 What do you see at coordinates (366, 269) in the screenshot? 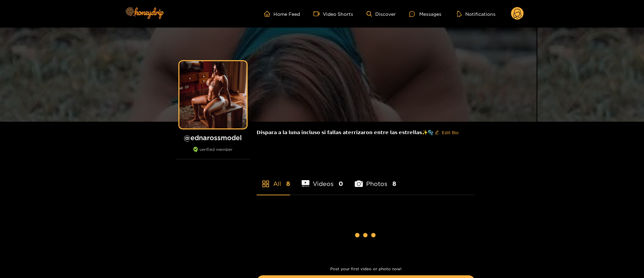
I see `p: Post your first video or photo now!` at bounding box center [366, 269].